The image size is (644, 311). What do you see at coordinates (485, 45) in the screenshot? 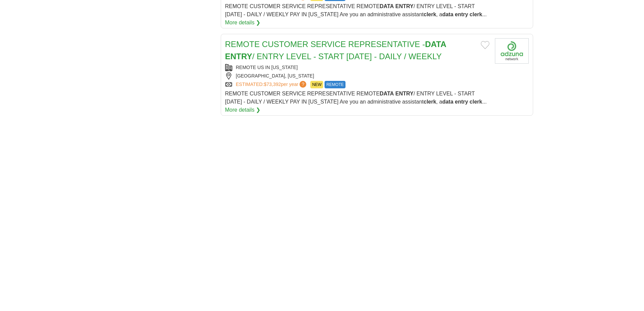
I see `button: Add to favorite jobs` at bounding box center [485, 45].